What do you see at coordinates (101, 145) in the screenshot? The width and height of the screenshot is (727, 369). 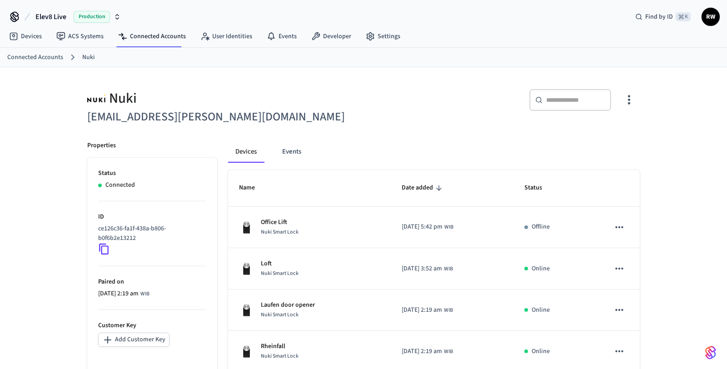 I see `p: Properties` at bounding box center [101, 145].